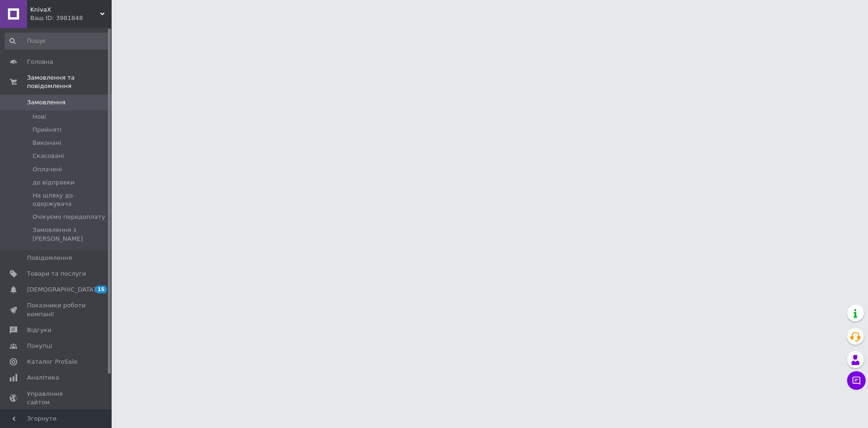  I want to click on span: На шляху до одержувача, so click(71, 199).